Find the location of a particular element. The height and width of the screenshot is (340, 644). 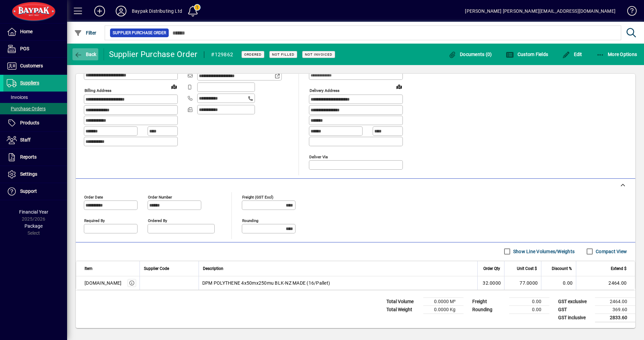

a: Products is located at coordinates (36, 123).